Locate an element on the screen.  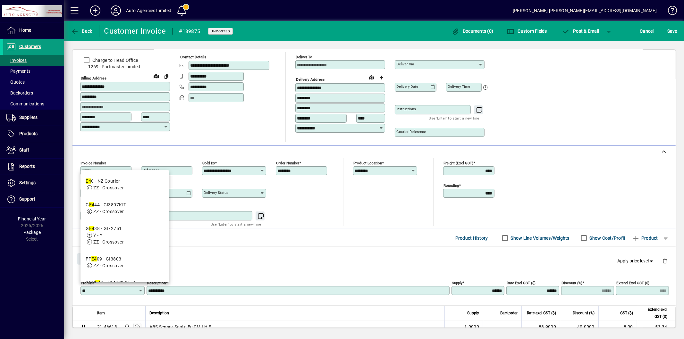
mat-label: Instructions is located at coordinates (406, 109).